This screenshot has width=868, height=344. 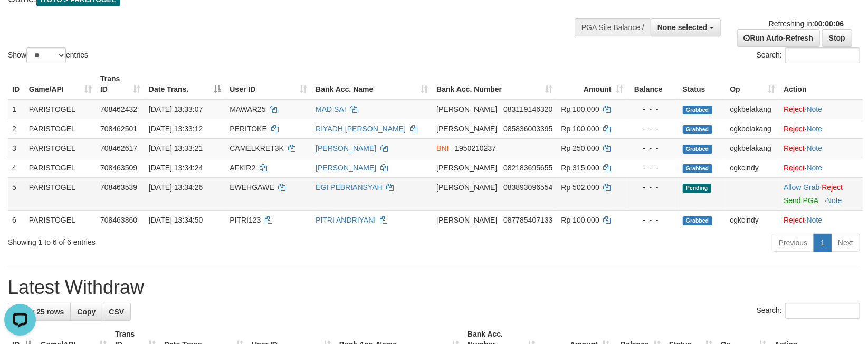 What do you see at coordinates (252, 187) in the screenshot?
I see `span: EWEHGAWE` at bounding box center [252, 187].